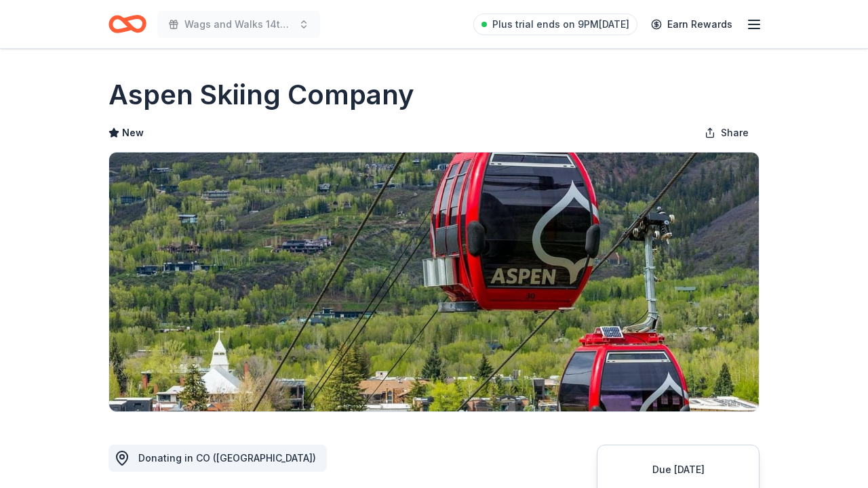 The height and width of the screenshot is (488, 868). What do you see at coordinates (239, 25) in the screenshot?
I see `button: Wags and Walks 14th Annual Online Auction` at bounding box center [239, 25].